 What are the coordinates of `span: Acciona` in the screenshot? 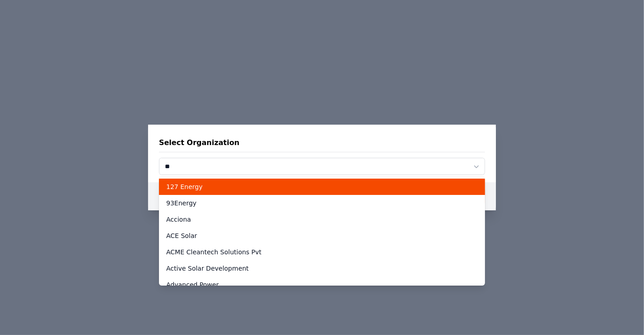 It's located at (178, 220).